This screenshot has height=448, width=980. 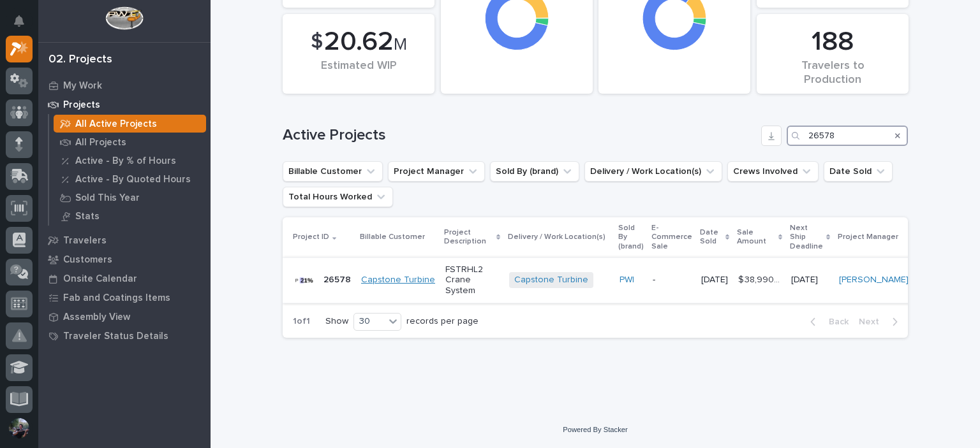 What do you see at coordinates (124, 85) in the screenshot?
I see `a: My Work` at bounding box center [124, 85].